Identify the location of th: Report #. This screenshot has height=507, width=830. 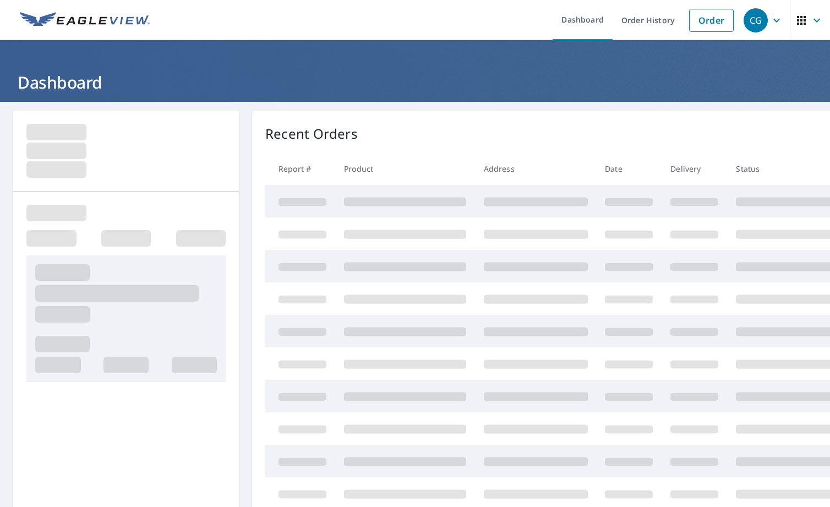
(300, 168).